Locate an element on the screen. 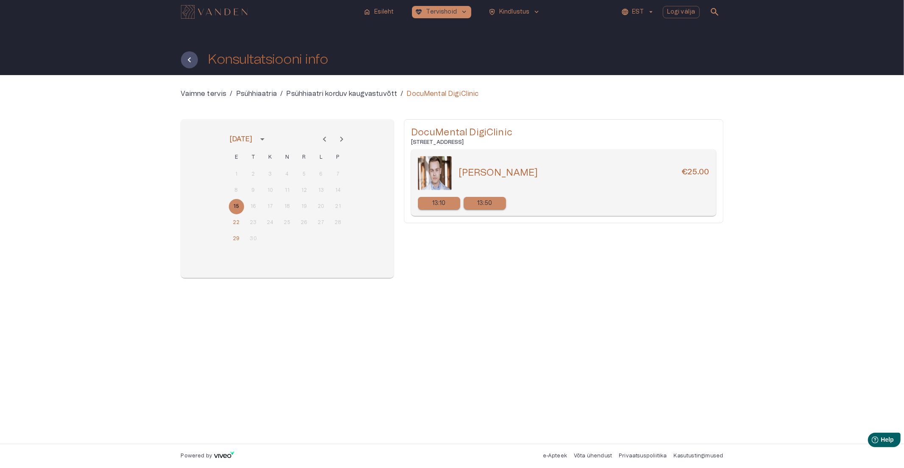 This screenshot has width=904, height=468. div: Psühhiaatri korduv kaugvastuvõtt is located at coordinates (342, 94).